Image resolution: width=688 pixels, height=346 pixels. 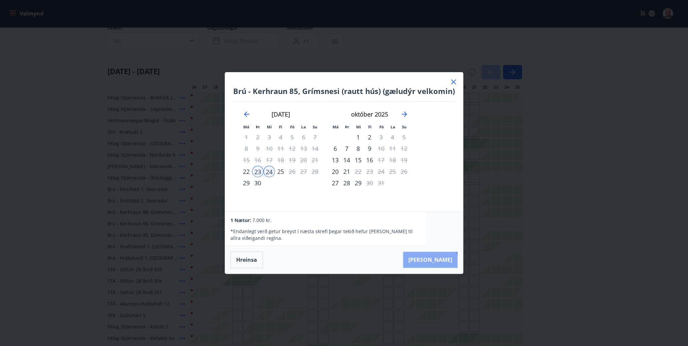 I want to click on td: Not available. miðvikudagur, 3. september 2025, so click(x=269, y=137).